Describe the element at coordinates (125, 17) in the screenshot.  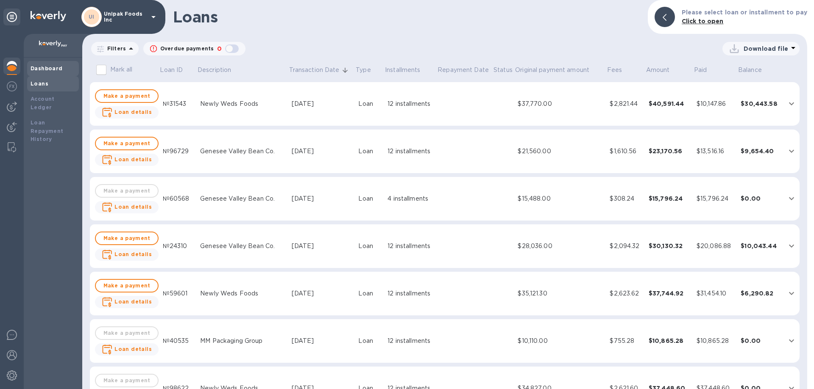
I see `p: Unipak Foods Inc` at that location.